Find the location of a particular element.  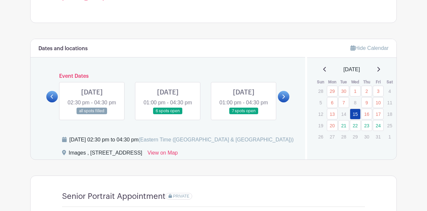

a: 15 is located at coordinates (355, 114).